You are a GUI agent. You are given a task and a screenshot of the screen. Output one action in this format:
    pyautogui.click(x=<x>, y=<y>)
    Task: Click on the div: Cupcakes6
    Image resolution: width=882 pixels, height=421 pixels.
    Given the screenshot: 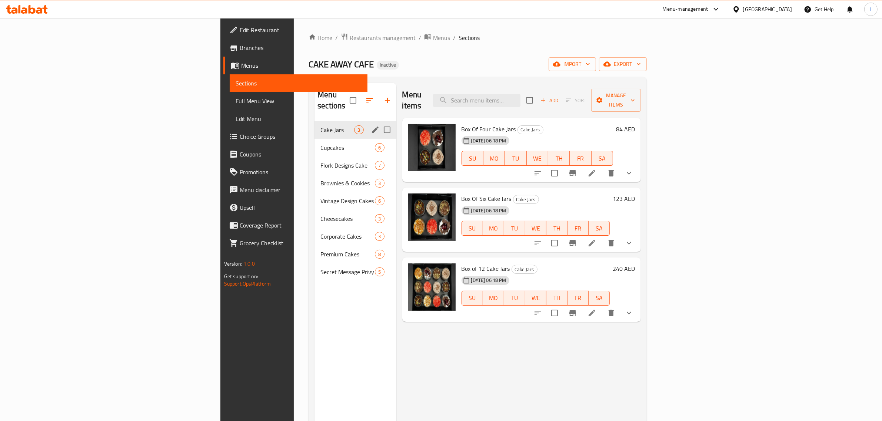 What is the action you would take?
    pyautogui.click(x=355, y=148)
    